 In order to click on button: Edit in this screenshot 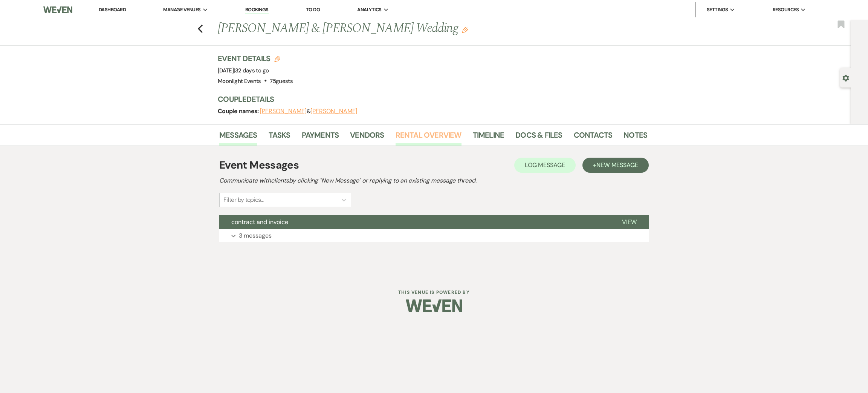, I will do `click(465, 30)`.